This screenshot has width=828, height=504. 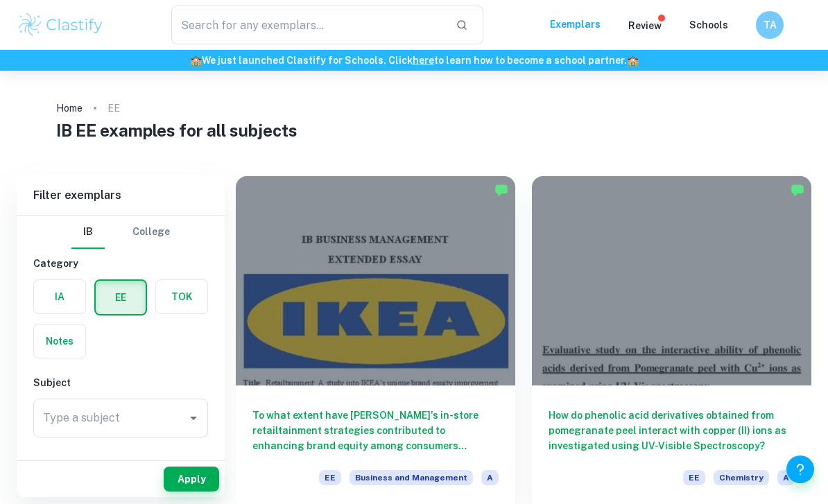 What do you see at coordinates (182, 296) in the screenshot?
I see `button: TOK` at bounding box center [182, 296].